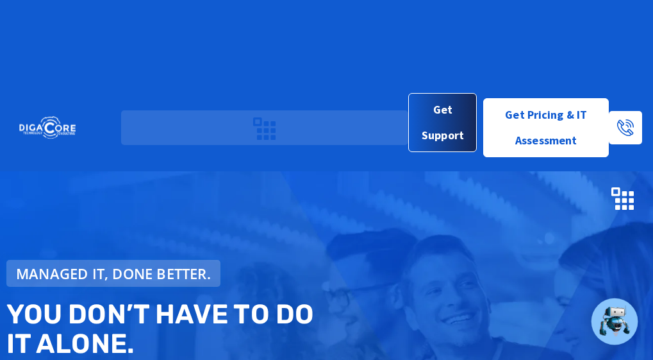  What do you see at coordinates (113, 273) in the screenshot?
I see `span: Managed IT, done better.` at bounding box center [113, 273].